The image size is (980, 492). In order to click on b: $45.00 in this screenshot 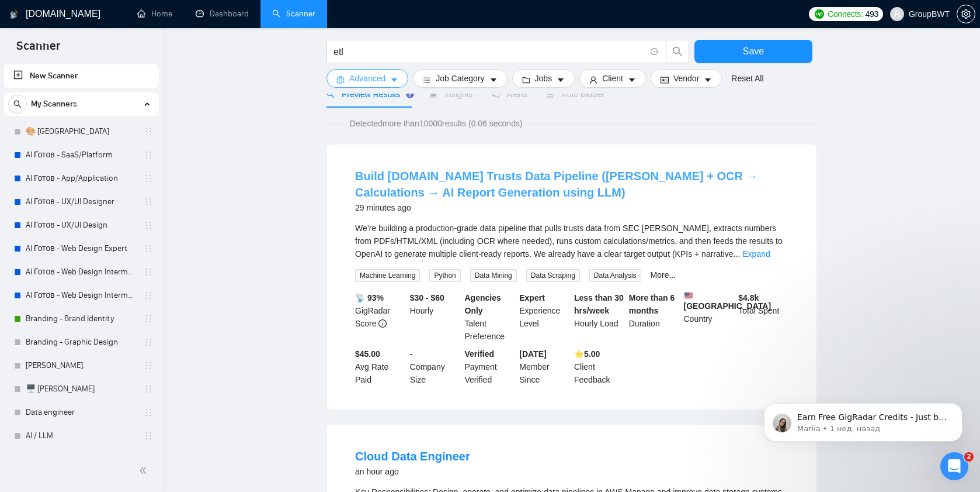, I will do `click(367, 354)`.